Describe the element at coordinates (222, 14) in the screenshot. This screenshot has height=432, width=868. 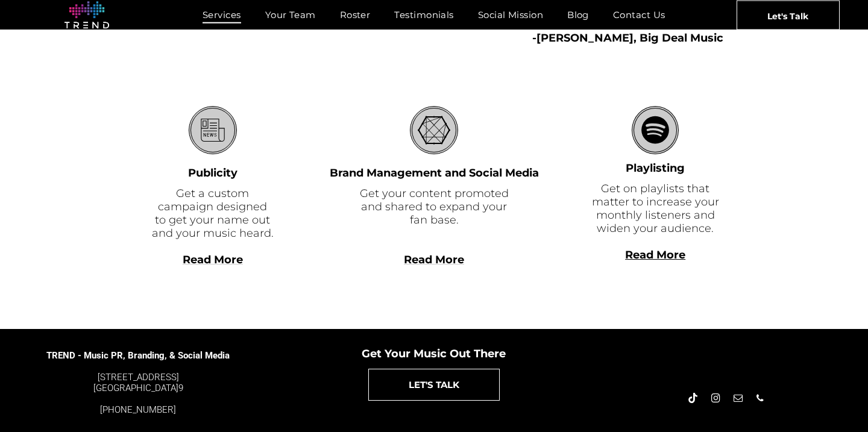
I see `a: Services` at that location.